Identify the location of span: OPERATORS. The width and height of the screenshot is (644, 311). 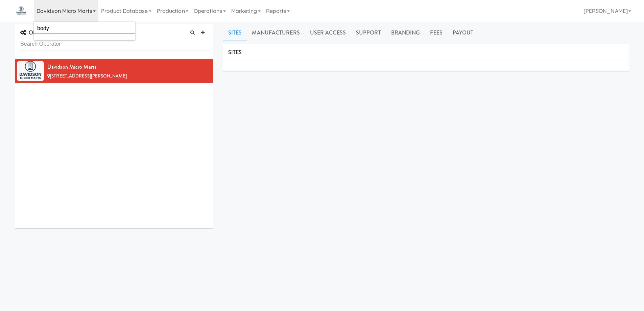
(41, 32).